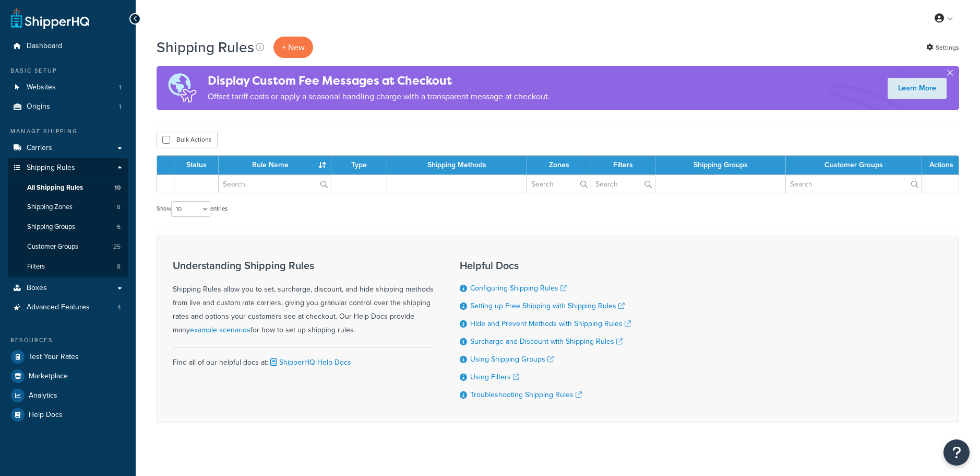 The height and width of the screenshot is (476, 980). What do you see at coordinates (48, 376) in the screenshot?
I see `span: Marketplace` at bounding box center [48, 376].